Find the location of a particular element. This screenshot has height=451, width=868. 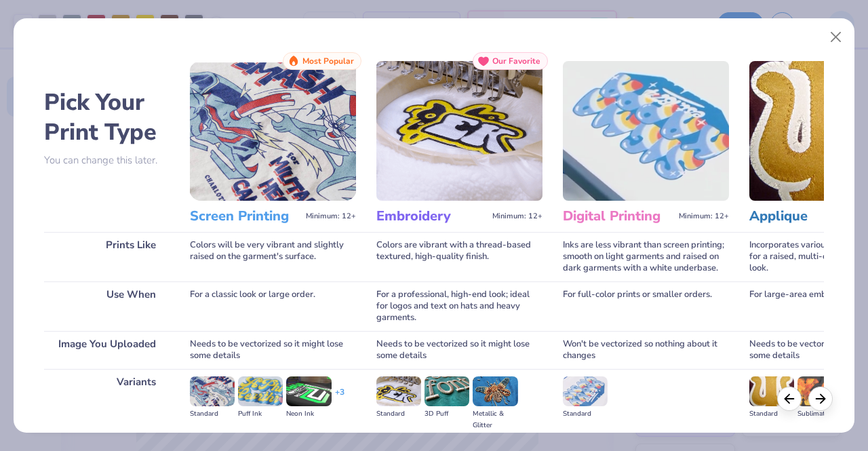

img: Digital Printing is located at coordinates (646, 131).